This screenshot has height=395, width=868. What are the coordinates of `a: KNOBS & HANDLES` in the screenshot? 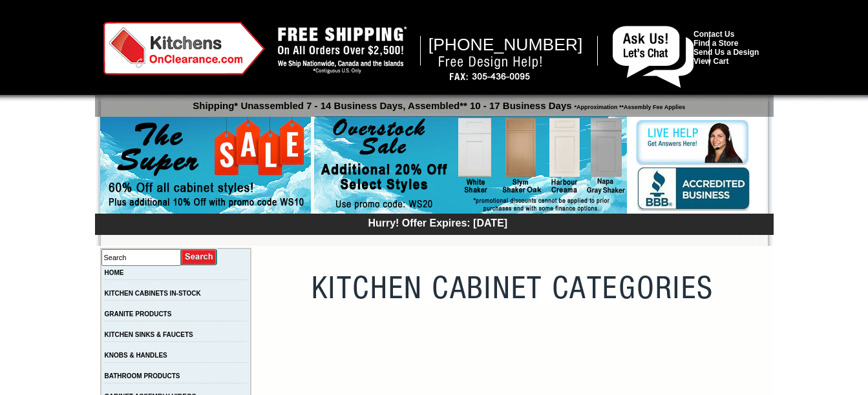 It's located at (136, 355).